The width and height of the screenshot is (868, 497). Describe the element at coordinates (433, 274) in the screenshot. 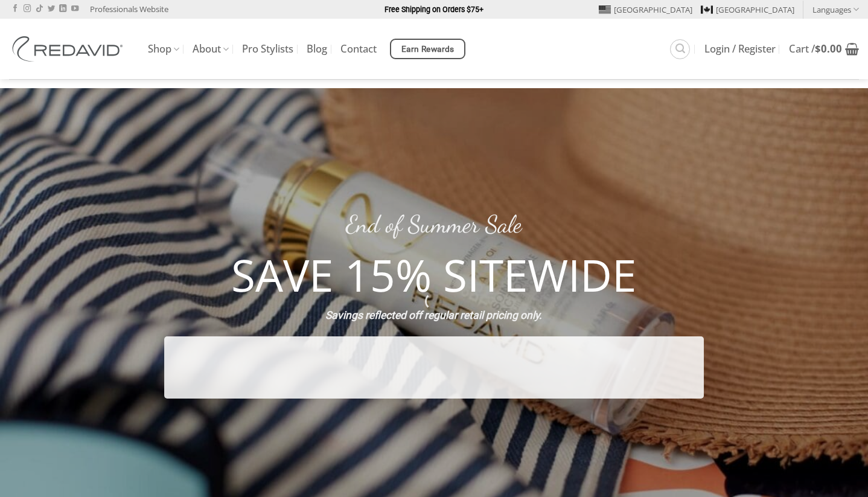

I see `strong: SAVE 15% SITEWIDE` at that location.